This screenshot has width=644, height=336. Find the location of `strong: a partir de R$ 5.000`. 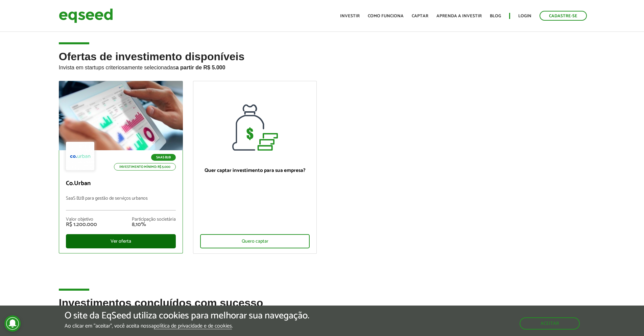

strong: a partir de R$ 5.000 is located at coordinates (201, 67).